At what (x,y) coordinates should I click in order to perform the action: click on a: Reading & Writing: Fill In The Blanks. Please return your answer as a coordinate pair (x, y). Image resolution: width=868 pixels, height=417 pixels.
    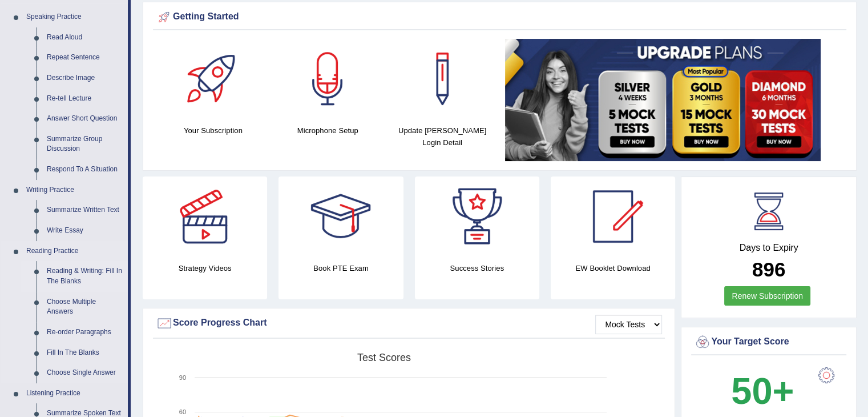
    Looking at the image, I should click on (84, 276).